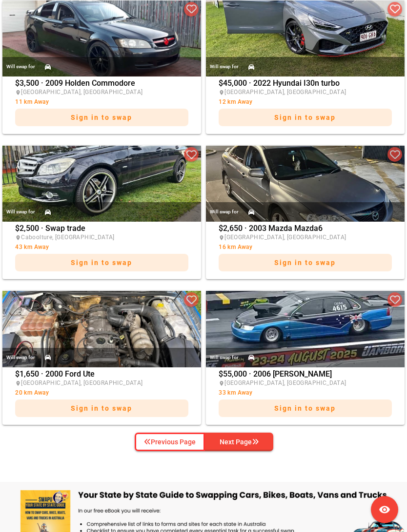 This screenshot has height=532, width=407. I want to click on div: $2,500 · Swap trade, so click(102, 251).